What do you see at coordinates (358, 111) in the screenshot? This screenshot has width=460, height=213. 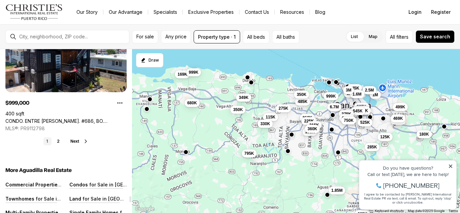 I see `span: 545K` at bounding box center [358, 111].